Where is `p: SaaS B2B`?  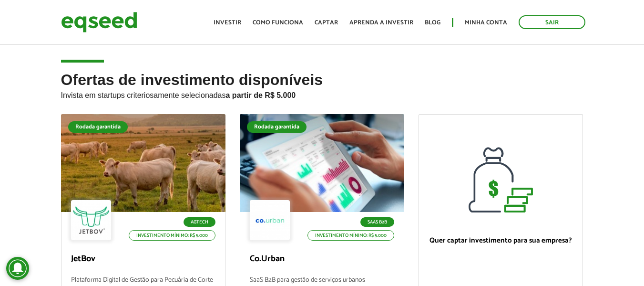 p: SaaS B2B is located at coordinates (377, 222).